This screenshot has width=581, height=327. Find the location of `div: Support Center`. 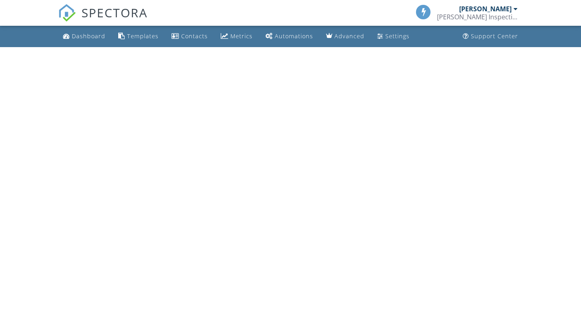

div: Support Center is located at coordinates (494, 36).